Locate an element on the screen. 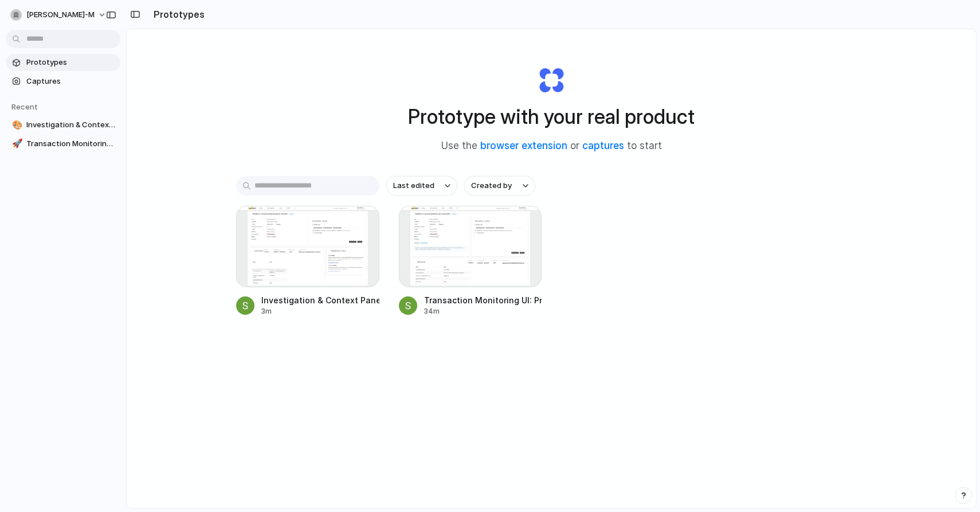 This screenshot has width=980, height=512. div: 34m is located at coordinates (483, 311).